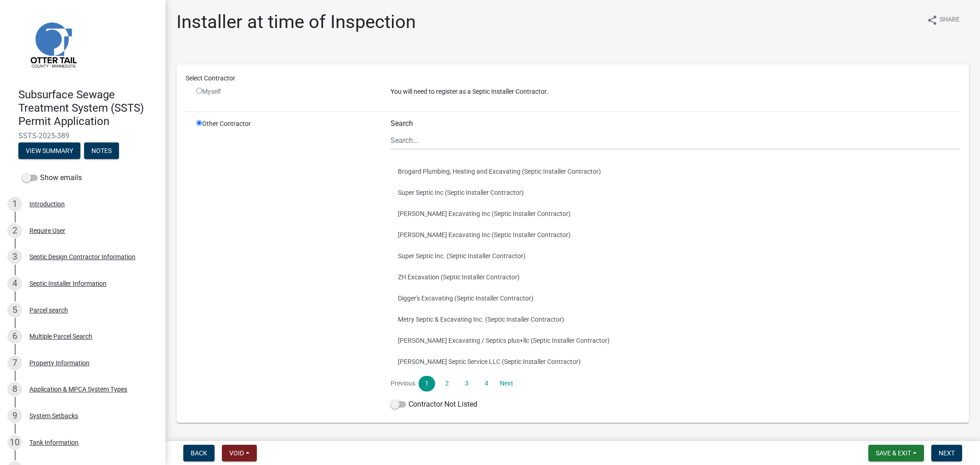  I want to click on a: 3, so click(466, 384).